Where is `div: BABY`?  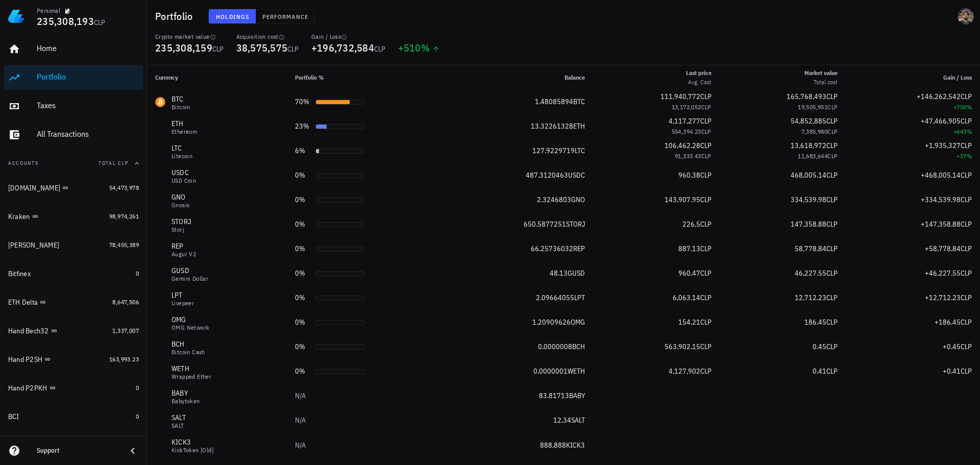 div: BABY is located at coordinates (186, 393).